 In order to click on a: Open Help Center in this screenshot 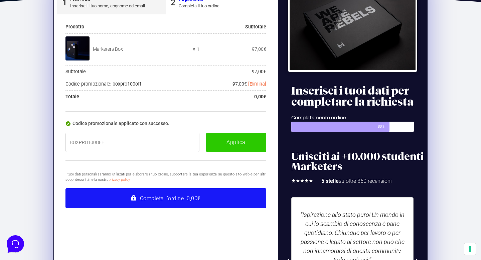, I will do `click(103, 96)`.